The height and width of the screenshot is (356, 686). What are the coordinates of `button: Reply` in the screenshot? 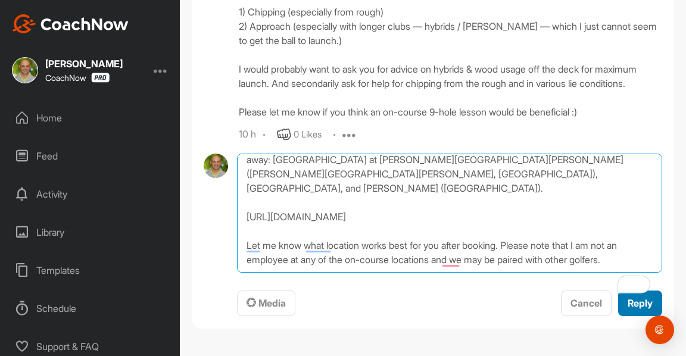 It's located at (640, 303).